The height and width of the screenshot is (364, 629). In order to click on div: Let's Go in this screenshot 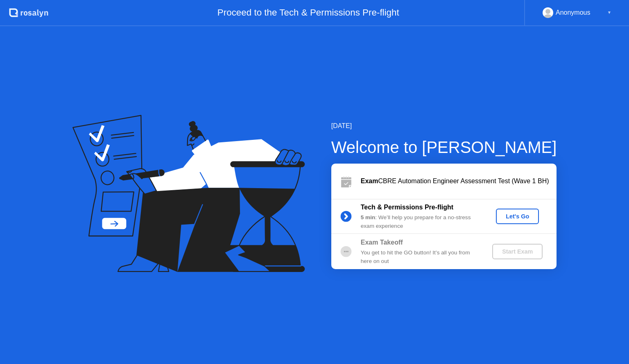, I will do `click(517, 217)`.